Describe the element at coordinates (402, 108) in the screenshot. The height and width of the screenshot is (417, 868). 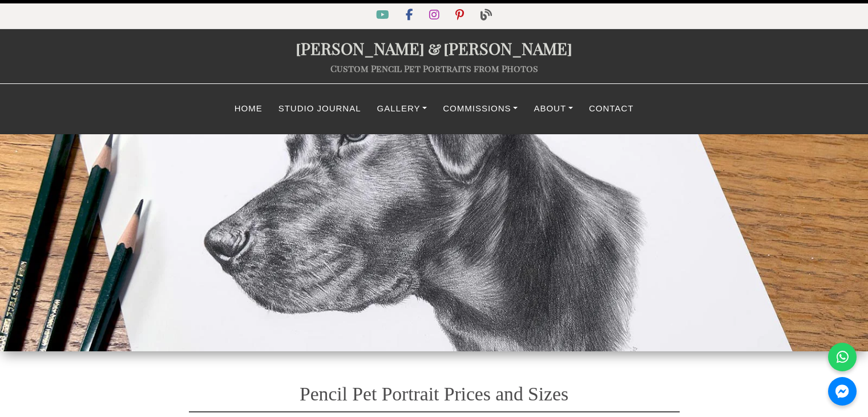
I see `a: Gallery` at that location.